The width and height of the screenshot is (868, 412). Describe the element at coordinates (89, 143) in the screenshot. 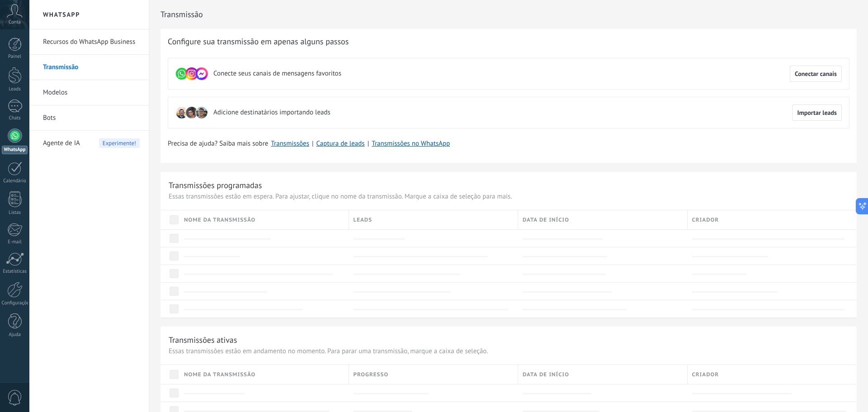

I see `li: Agente de IA` at that location.